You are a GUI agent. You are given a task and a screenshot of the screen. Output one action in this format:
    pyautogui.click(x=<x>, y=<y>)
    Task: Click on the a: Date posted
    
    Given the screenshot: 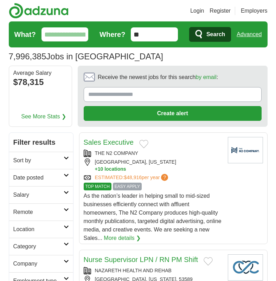 What is the action you would take?
    pyautogui.click(x=41, y=178)
    